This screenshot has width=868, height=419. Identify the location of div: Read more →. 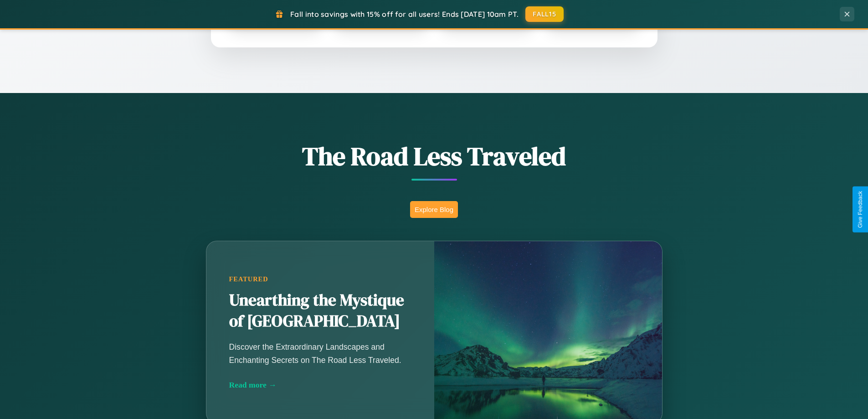
(320, 385).